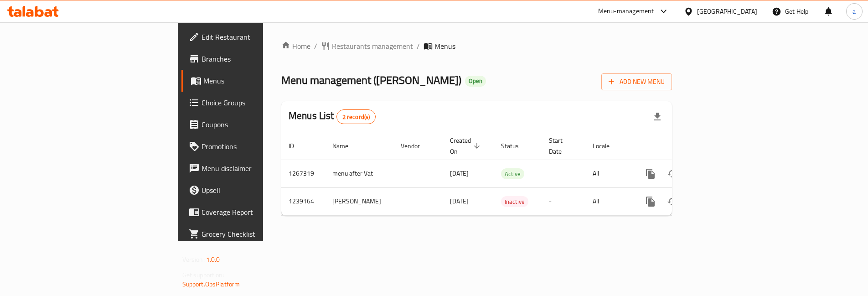  I want to click on div: Total records count, so click(356, 117).